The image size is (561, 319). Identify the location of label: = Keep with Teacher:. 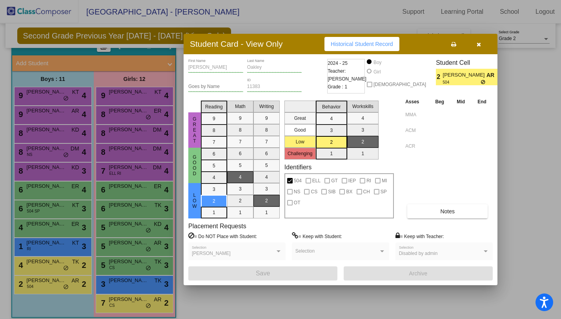
(420, 236).